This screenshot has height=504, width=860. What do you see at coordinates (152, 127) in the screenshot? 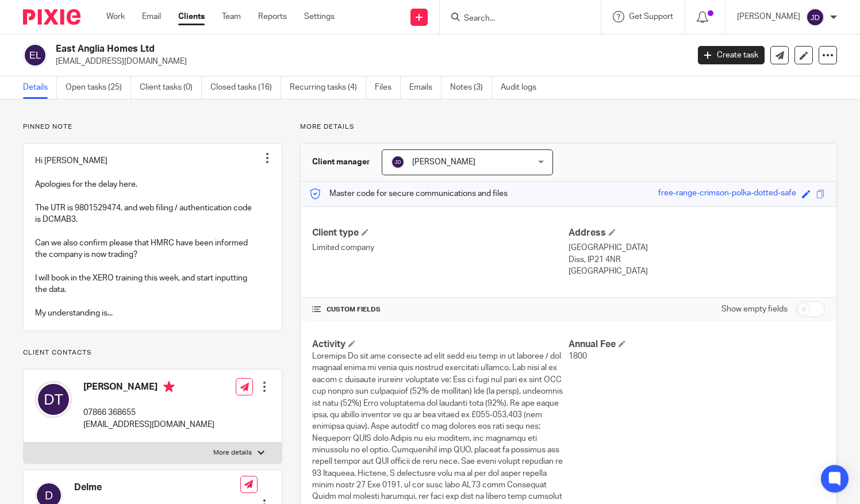
I see `p: Pinned note` at bounding box center [152, 127].